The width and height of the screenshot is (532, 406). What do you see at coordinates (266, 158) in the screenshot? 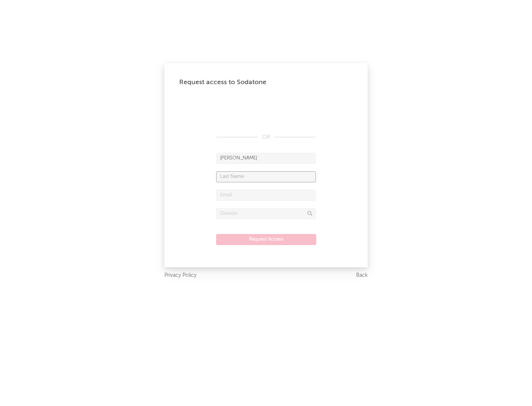
I see `input: First Name` at bounding box center [266, 158].